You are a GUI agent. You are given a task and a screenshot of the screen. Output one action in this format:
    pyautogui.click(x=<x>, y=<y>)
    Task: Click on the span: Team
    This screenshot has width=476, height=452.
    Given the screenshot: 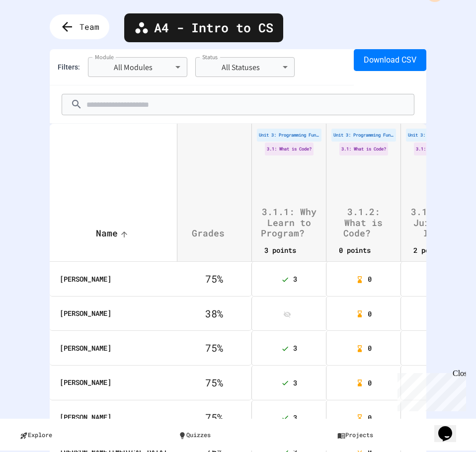 What is the action you would take?
    pyautogui.click(x=89, y=27)
    